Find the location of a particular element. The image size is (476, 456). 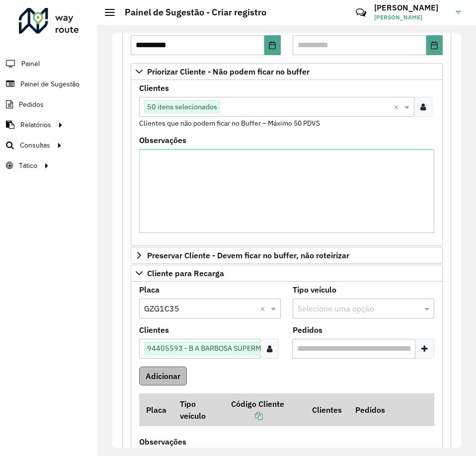

span: Preservar Cliente - Devem ficar no buffer, não roteirizar is located at coordinates (248, 256).